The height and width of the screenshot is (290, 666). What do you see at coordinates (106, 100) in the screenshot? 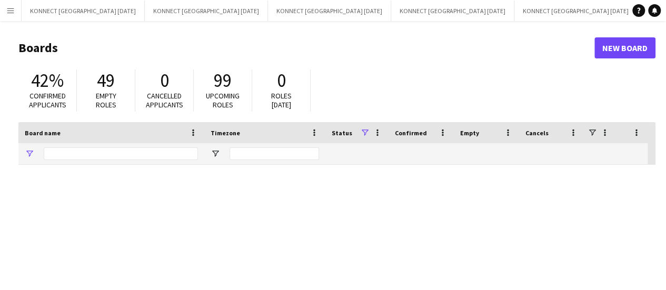
I see `span: Empty roles` at bounding box center [106, 100].